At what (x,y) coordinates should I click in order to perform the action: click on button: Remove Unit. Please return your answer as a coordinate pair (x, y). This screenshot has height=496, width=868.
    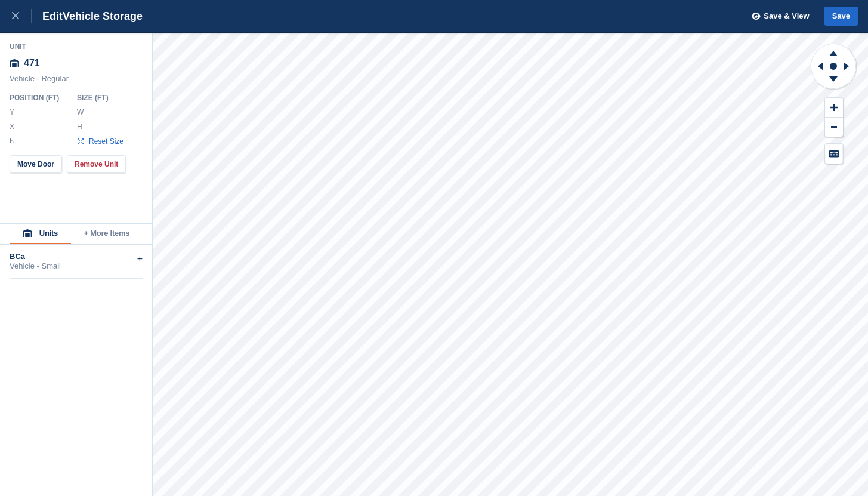
    Looking at the image, I should click on (96, 164).